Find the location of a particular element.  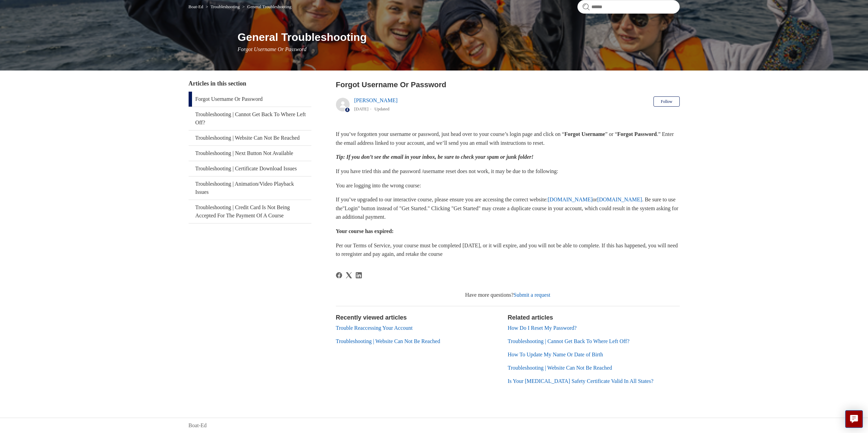

a: LinkedIn is located at coordinates (359, 275).